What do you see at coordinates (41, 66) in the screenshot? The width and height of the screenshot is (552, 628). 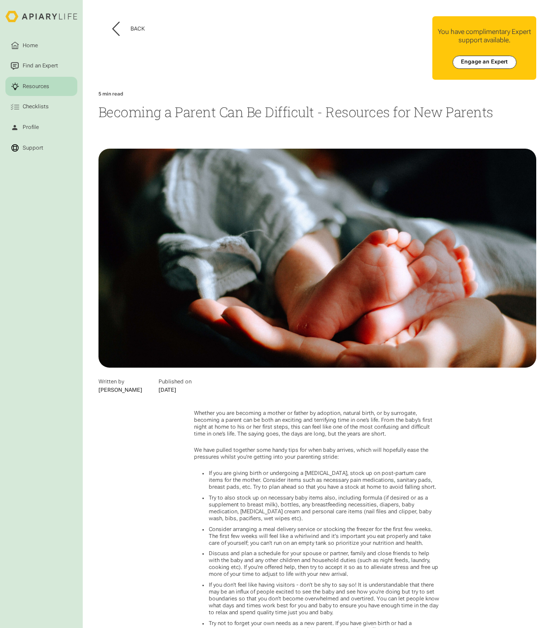 I see `a: Find an Expert` at bounding box center [41, 66].